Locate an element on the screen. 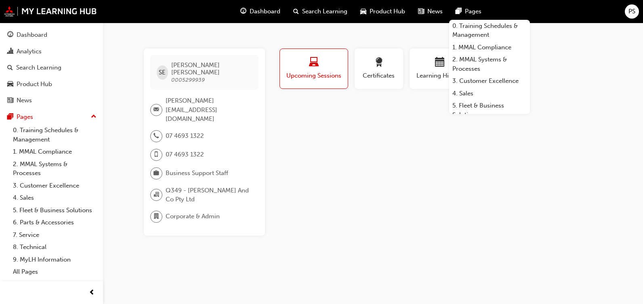 Image resolution: width=643 pixels, height=304 pixels. a: 8. Technical is located at coordinates (54, 247).